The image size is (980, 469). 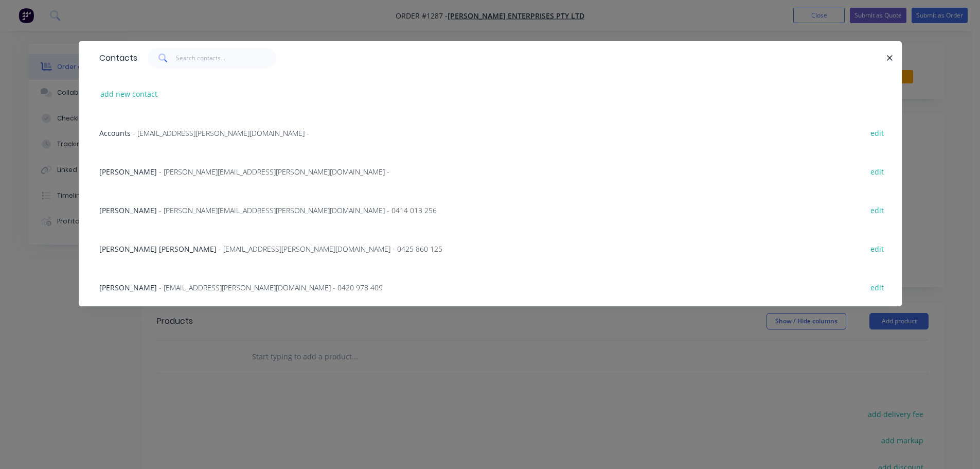 I want to click on button: add new contact, so click(x=129, y=94).